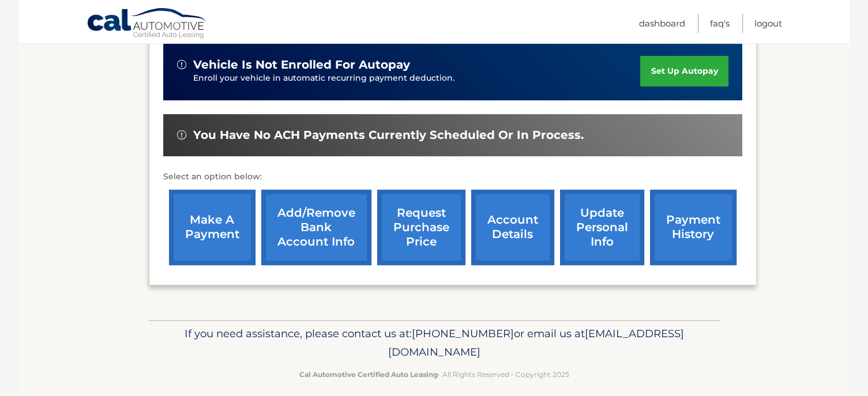 This screenshot has width=868, height=396. What do you see at coordinates (663, 23) in the screenshot?
I see `a: Dashboard` at bounding box center [663, 23].